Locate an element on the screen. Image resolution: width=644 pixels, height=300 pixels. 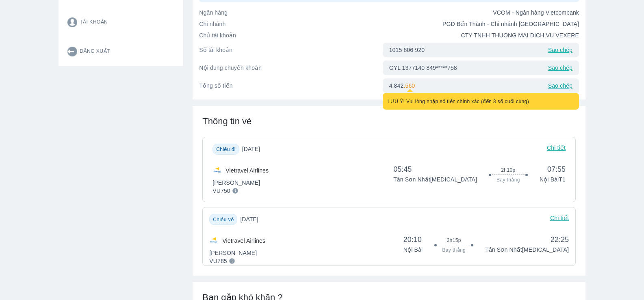
button: Tài khoản is located at coordinates (122, 23).